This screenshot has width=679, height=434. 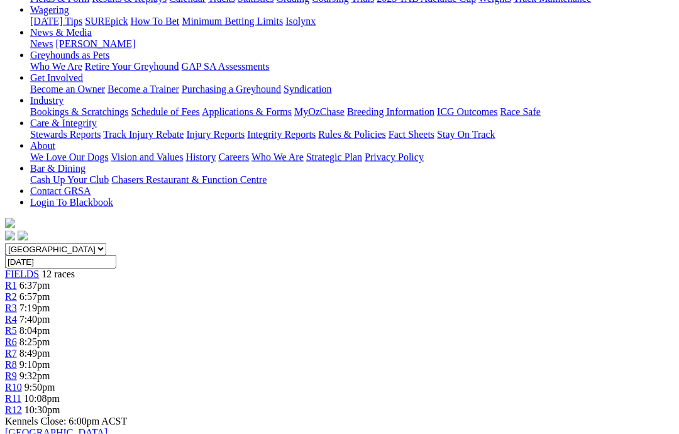 What do you see at coordinates (13, 387) in the screenshot?
I see `a: R10` at bounding box center [13, 387].